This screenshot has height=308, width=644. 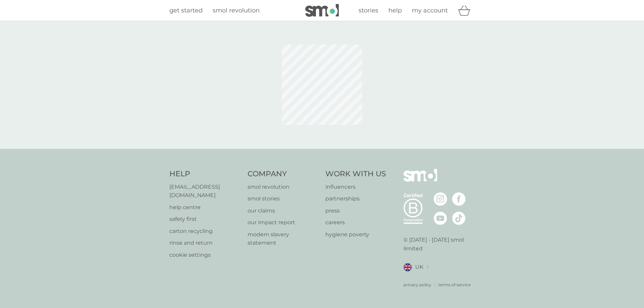 What do you see at coordinates (440, 199) in the screenshot?
I see `img: visit the smol Instagram page` at bounding box center [440, 199].